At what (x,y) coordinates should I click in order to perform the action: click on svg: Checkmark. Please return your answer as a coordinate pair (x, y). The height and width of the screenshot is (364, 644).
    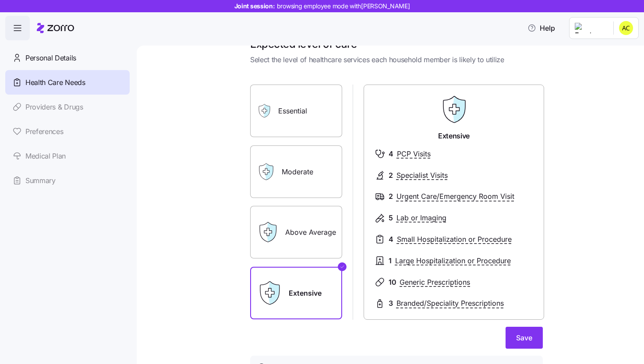
    Looking at the image, I should click on (342, 267).